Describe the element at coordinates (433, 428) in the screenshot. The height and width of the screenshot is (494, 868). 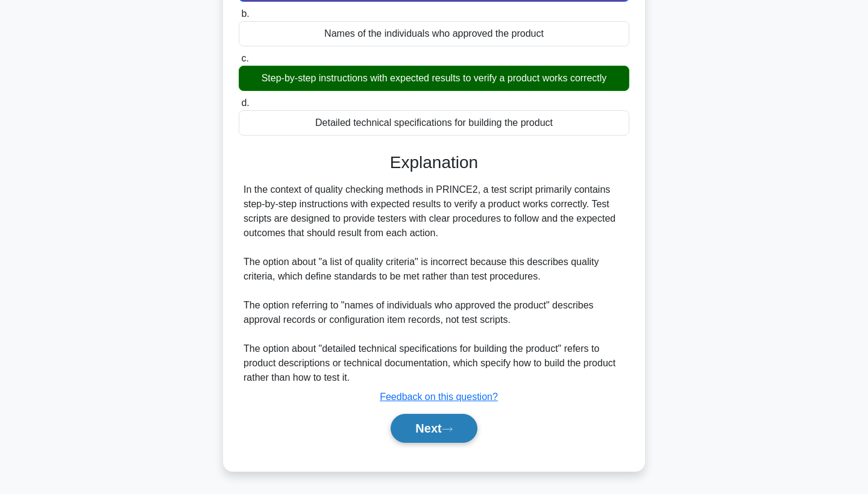
I see `button: Next` at that location.